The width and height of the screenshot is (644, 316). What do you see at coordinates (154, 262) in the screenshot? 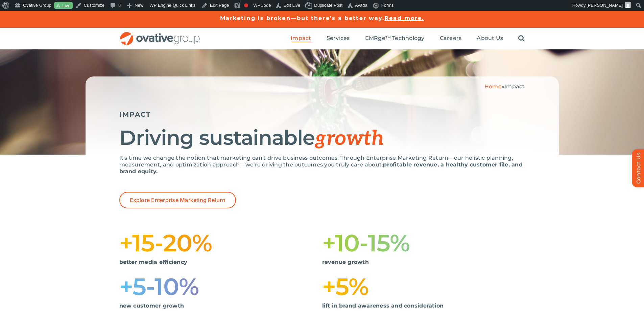
I see `strong: better media efficiency` at bounding box center [154, 262].